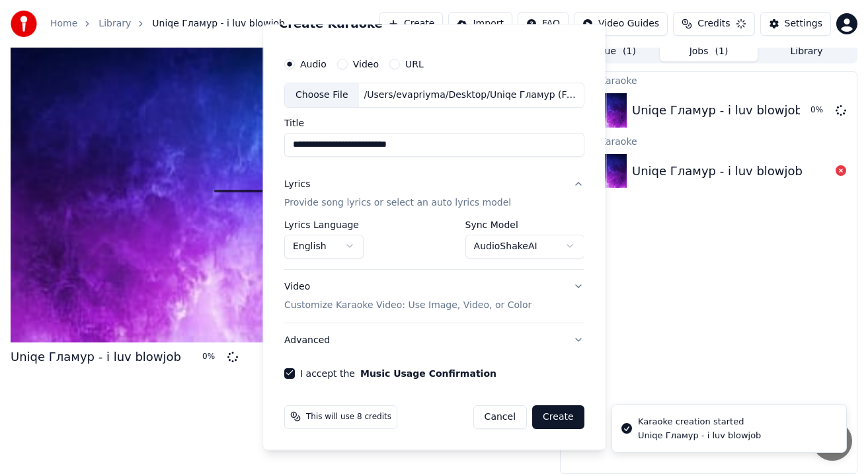 Image resolution: width=868 pixels, height=474 pixels. Describe the element at coordinates (297, 184) in the screenshot. I see `div: Lyrics` at that location.